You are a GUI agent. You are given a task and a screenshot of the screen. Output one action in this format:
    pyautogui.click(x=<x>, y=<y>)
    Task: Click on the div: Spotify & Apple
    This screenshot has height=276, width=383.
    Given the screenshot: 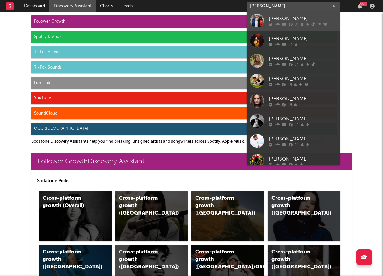 What is the action you would take?
    pyautogui.click(x=184, y=37)
    